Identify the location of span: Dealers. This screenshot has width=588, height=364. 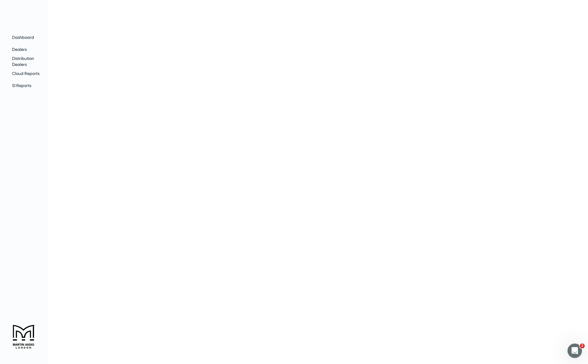
(19, 49).